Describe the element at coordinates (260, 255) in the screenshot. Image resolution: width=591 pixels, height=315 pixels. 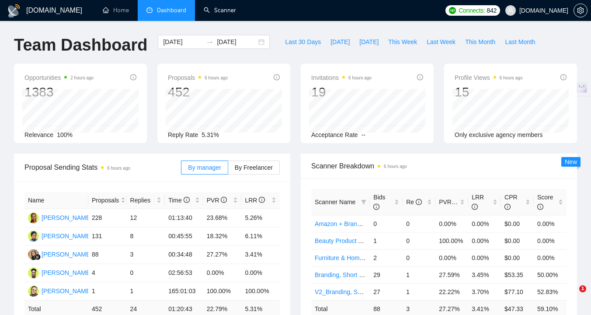
I see `td: 3.41%` at that location.